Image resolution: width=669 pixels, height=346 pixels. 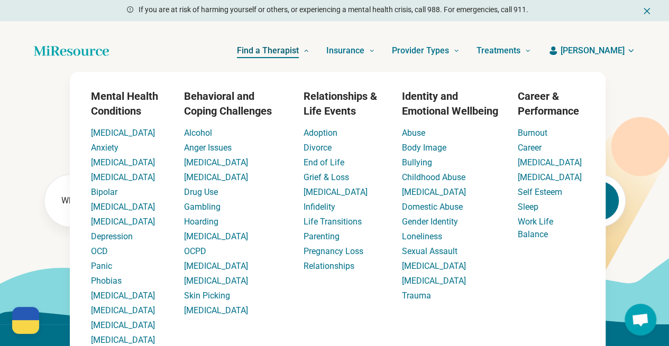 What do you see at coordinates (129, 104) in the screenshot?
I see `h3: Mental Health Conditions` at bounding box center [129, 104].